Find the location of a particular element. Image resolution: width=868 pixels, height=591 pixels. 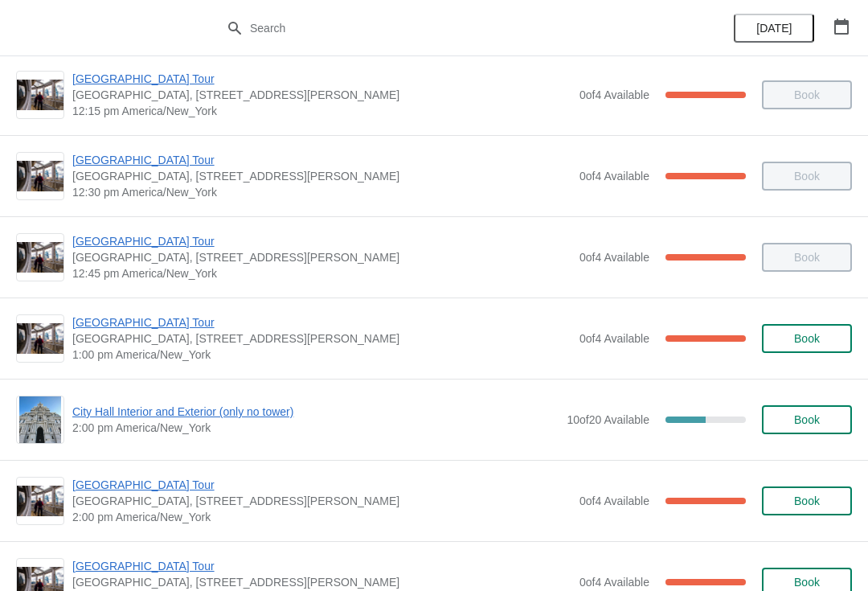

span: 1:00 pm America/New_York is located at coordinates (321, 355).